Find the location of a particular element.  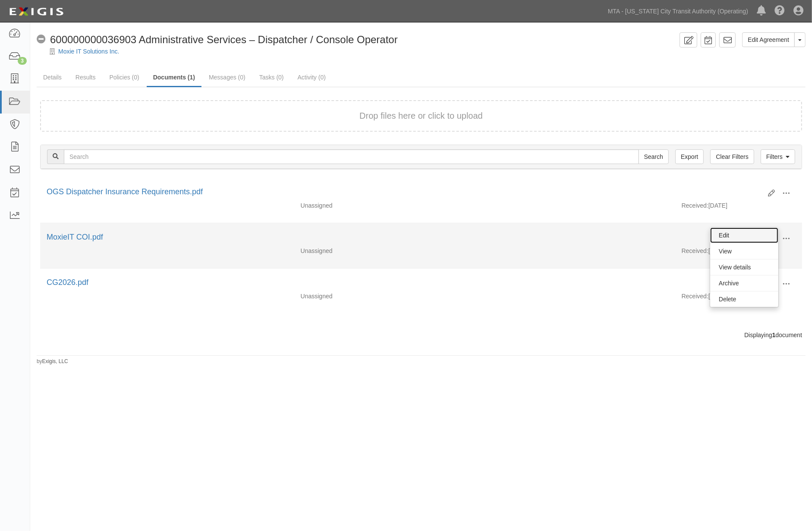

a: Moxie IT Solutions Inc. is located at coordinates (88, 52).